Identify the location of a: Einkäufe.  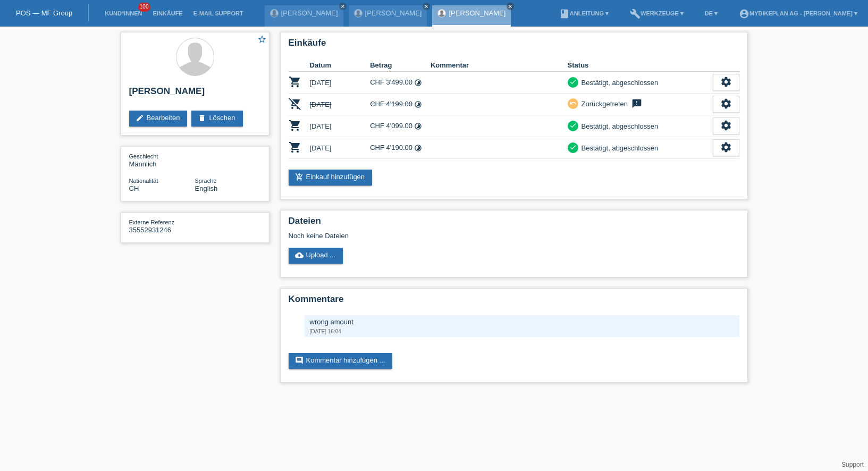
(167, 13).